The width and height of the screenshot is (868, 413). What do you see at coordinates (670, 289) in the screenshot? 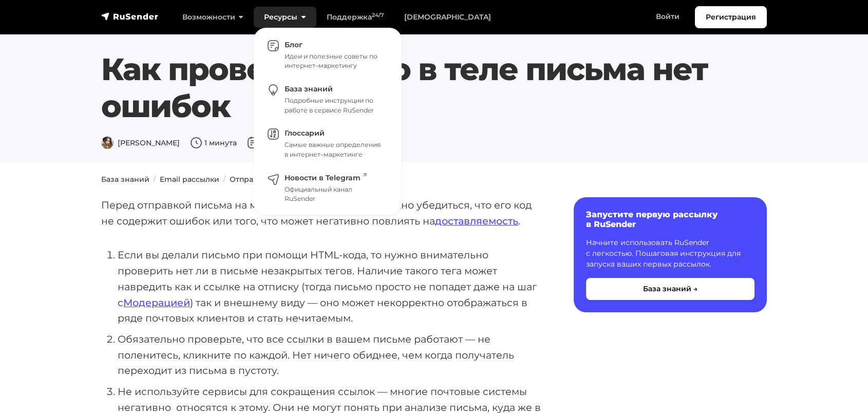
I see `button: База знаний →` at bounding box center [670, 289].